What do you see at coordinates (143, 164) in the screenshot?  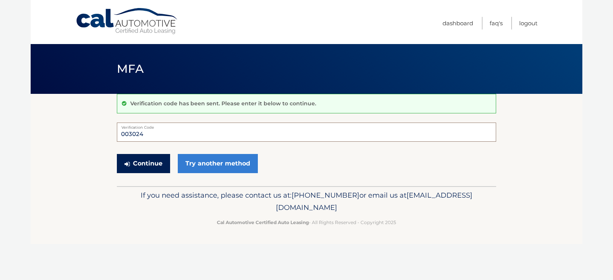 I see `button: Continue` at bounding box center [143, 164].